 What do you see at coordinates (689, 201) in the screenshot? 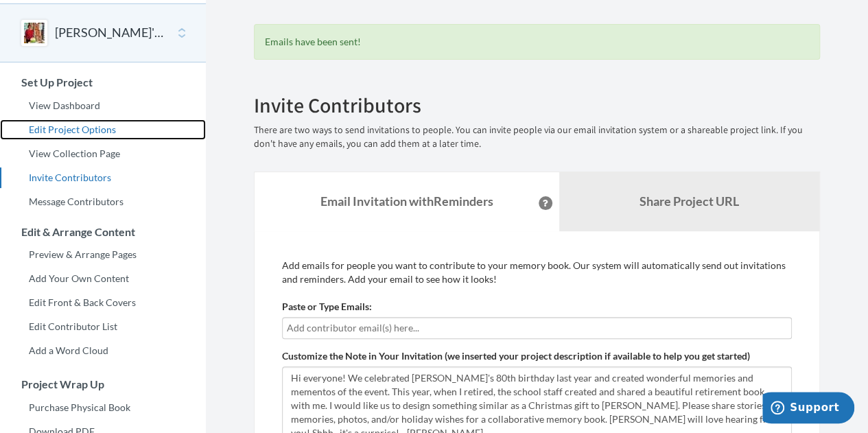
I see `b: Share Project URL` at bounding box center [689, 201].